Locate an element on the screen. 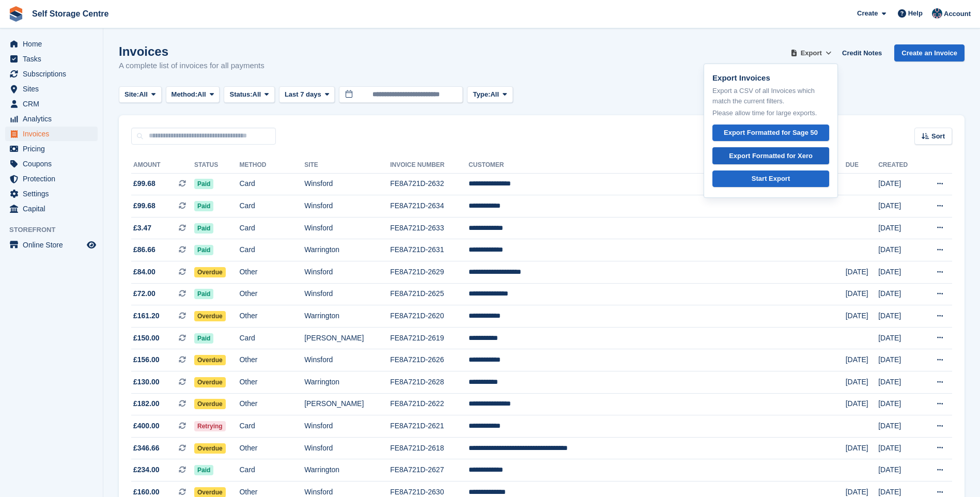 Image resolution: width=980 pixels, height=497 pixels. td: FE8A721D-2628 is located at coordinates (429, 383).